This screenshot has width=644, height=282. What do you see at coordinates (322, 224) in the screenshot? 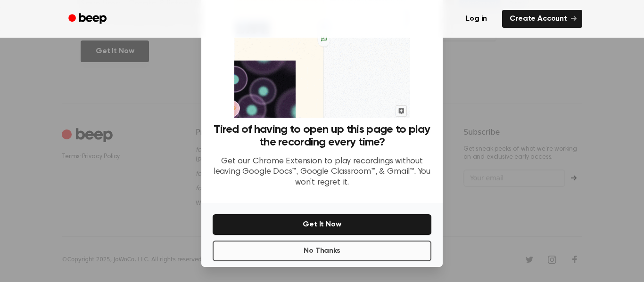
I see `button: Get It Now` at bounding box center [322, 224].